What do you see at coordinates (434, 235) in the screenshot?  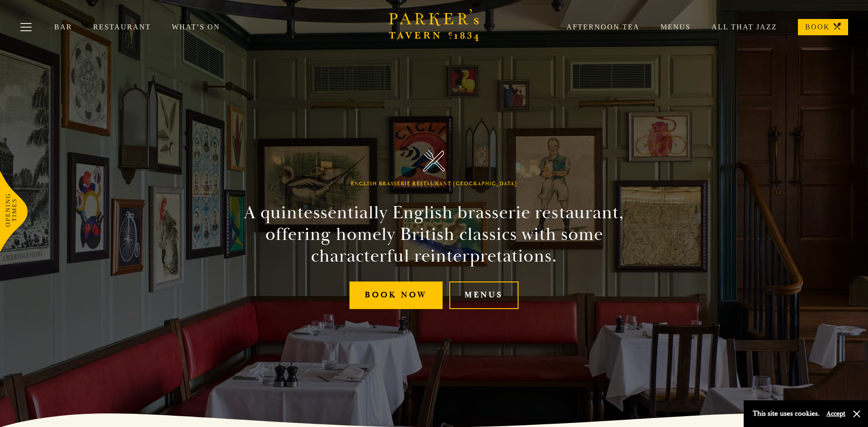 I see `h2: A quintessentially English brasserie restaurant, offering homely British classics with some chara...` at bounding box center [434, 235].